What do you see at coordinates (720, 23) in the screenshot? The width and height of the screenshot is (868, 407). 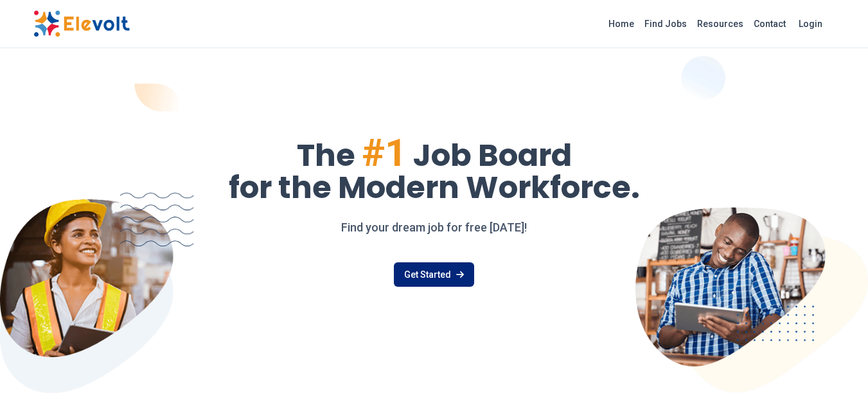 I see `a: Resources` at bounding box center [720, 23].